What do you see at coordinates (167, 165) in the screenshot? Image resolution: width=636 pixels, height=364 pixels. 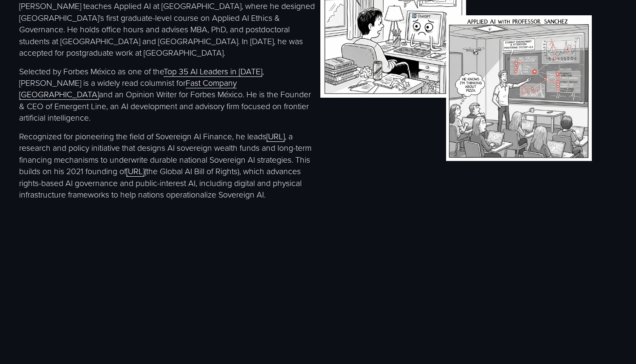 I see `p: Recognized for pioneering the field of Sovereign AI Finance, he leads , a research and policy ini...` at bounding box center [167, 165].